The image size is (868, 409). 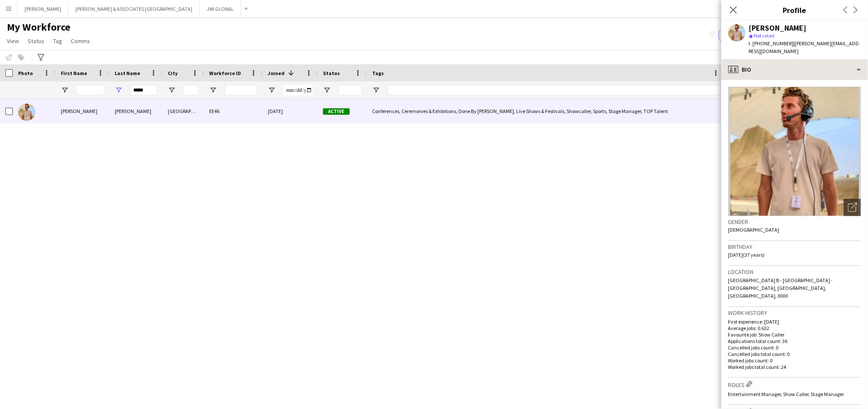 I want to click on div: Bio, so click(x=795, y=70).